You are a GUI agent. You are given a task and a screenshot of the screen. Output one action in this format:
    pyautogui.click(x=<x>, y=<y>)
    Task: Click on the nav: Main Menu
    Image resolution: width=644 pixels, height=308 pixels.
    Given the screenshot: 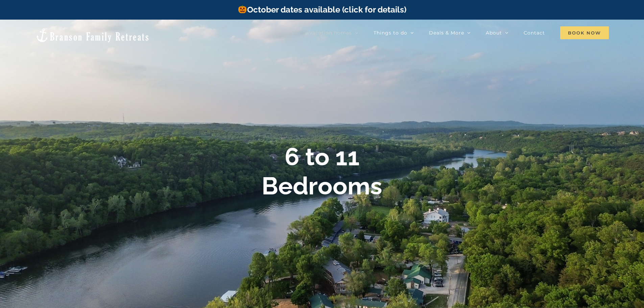 What is the action you would take?
    pyautogui.click(x=459, y=33)
    